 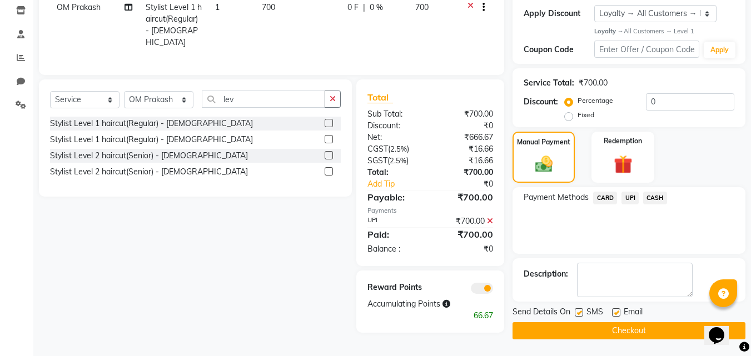 I want to click on span: OM Prakash, so click(x=78, y=7).